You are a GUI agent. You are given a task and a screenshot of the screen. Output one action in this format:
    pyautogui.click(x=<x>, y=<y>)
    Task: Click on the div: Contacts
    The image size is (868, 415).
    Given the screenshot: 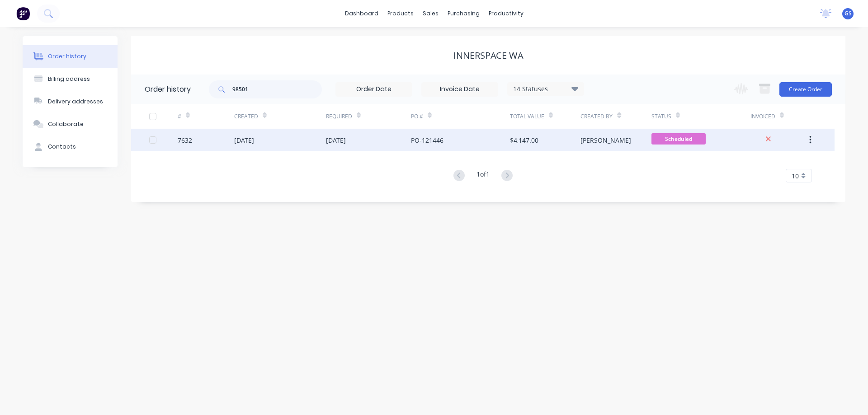 What is the action you would take?
    pyautogui.click(x=62, y=147)
    